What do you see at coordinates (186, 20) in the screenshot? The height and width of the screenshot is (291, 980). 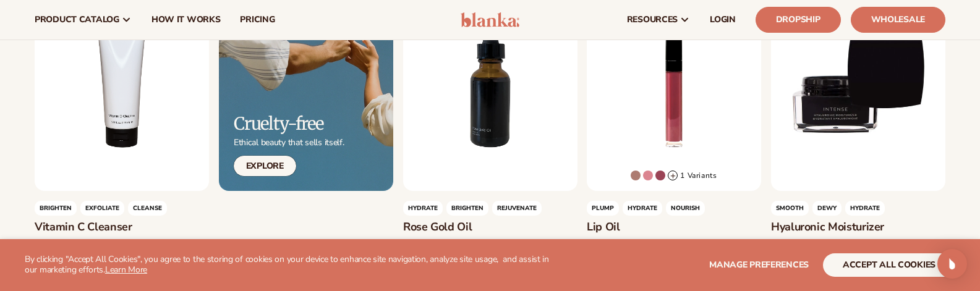 I see `span: How It Works` at bounding box center [186, 20].